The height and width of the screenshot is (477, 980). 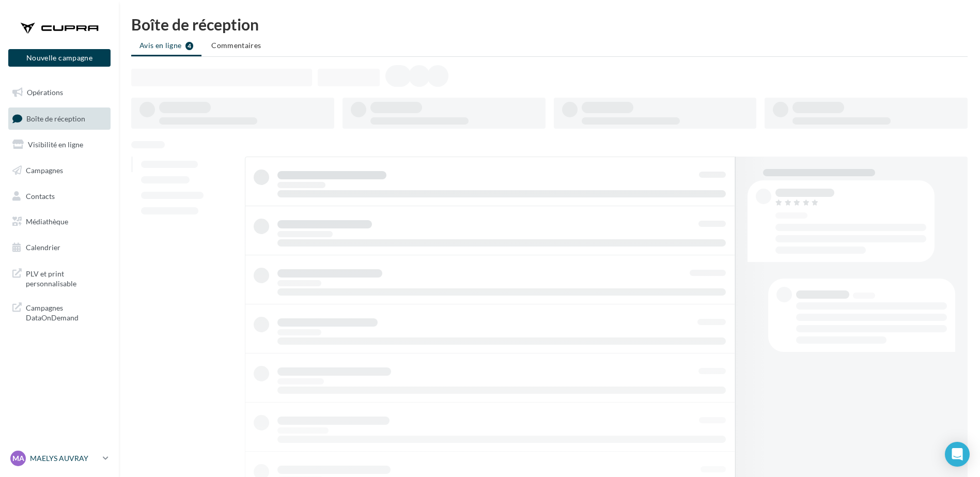 What do you see at coordinates (40, 196) in the screenshot?
I see `span: Contacts` at bounding box center [40, 196].